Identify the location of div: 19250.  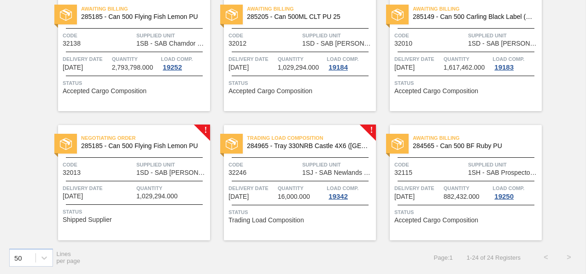
(504, 196).